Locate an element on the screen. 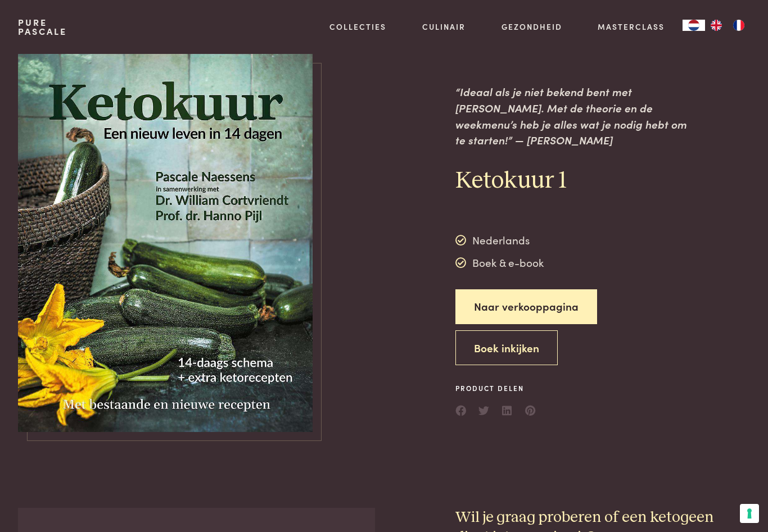  ul: Language list is located at coordinates (727, 25).